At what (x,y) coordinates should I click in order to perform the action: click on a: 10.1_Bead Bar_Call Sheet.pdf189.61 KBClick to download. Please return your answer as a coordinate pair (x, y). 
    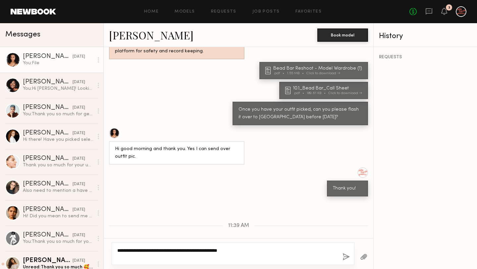
    Looking at the image, I should click on (325, 90).